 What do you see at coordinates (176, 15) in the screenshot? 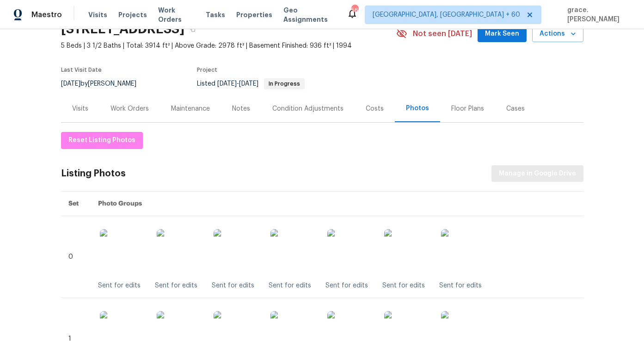
I see `span: Work Orders` at bounding box center [176, 15].